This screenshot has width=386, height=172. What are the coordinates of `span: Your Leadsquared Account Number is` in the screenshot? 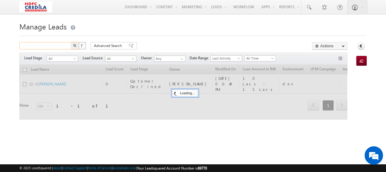 It's located at (172, 168).